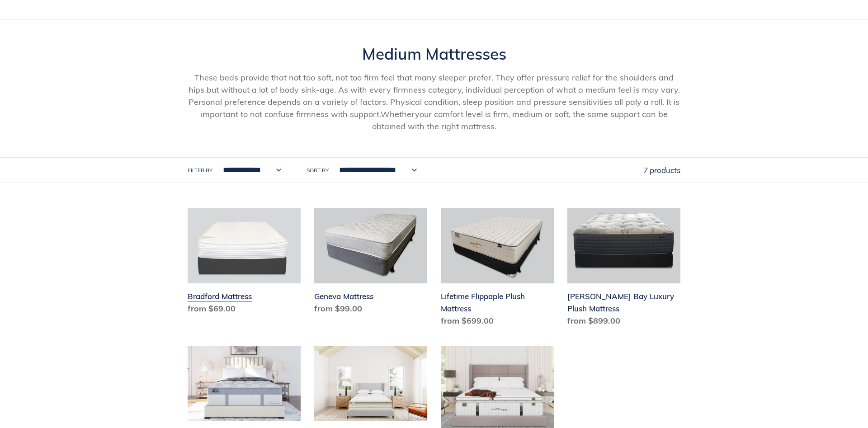  What do you see at coordinates (244, 263) in the screenshot?
I see `a: Bradford Mattress` at bounding box center [244, 263].